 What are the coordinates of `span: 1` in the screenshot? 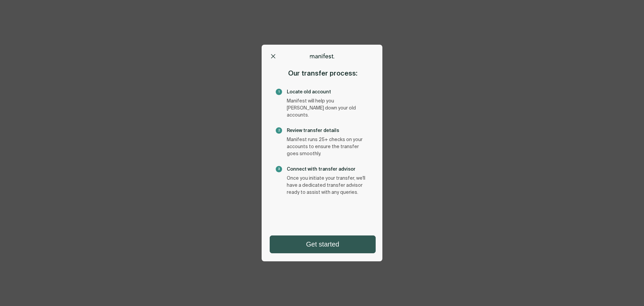 It's located at (279, 91).